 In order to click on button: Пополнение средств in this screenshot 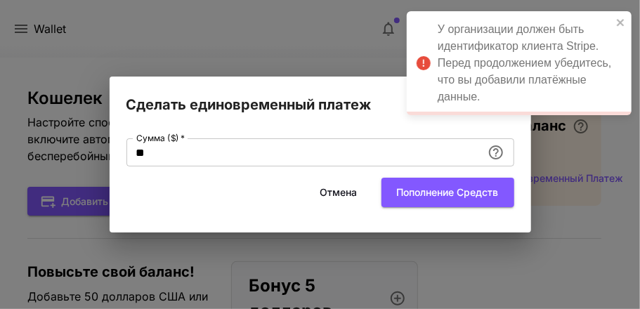, I will do `click(447, 192)`.